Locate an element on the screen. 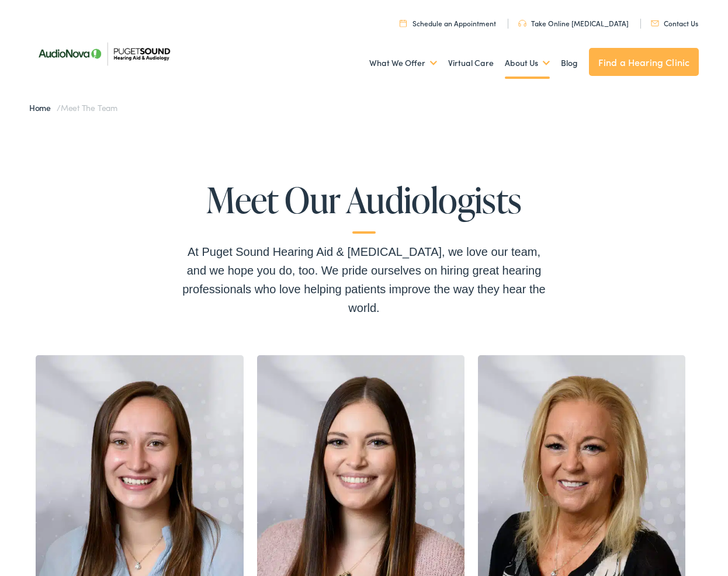 The height and width of the screenshot is (576, 728). a: Virtual Care is located at coordinates (471, 63).